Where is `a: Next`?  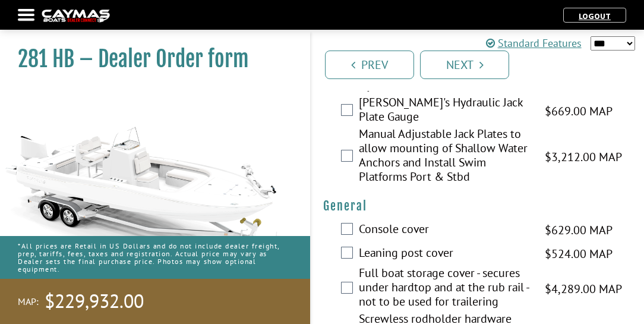 a: Next is located at coordinates (465, 65).